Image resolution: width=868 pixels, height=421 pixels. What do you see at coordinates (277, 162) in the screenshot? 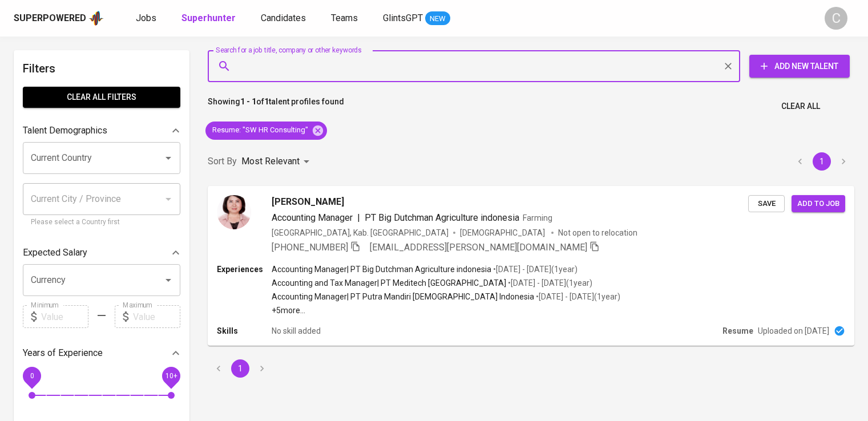
I see `div: Most Relevant` at bounding box center [277, 162].